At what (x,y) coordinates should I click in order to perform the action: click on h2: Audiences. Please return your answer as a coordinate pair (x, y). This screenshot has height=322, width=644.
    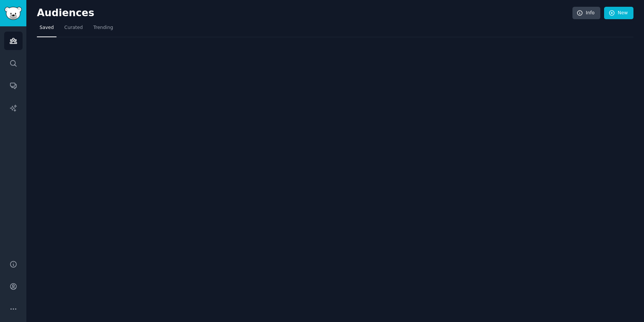
    Looking at the image, I should click on (305, 13).